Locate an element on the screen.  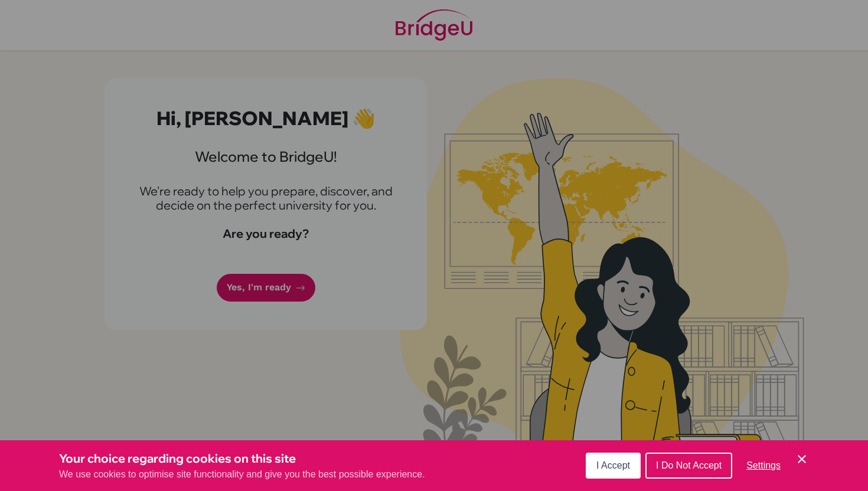
p: We use cookies to optimise site functionality and give you the best possible experience. is located at coordinates (242, 475).